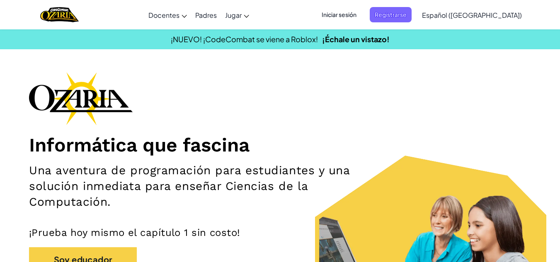 This screenshot has width=560, height=262. I want to click on p: ¡Prueba hoy mismo el capítulo 1 sin costo!, so click(280, 233).